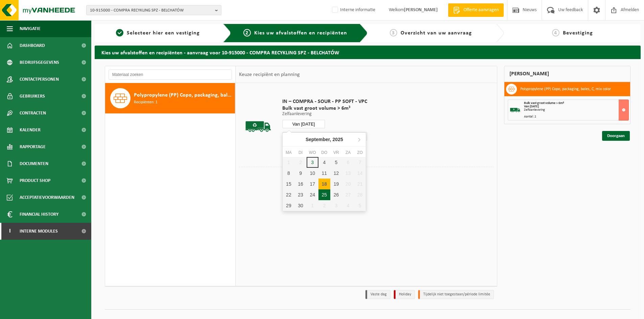  Describe the element at coordinates (367, 52) in the screenshot. I see `h2: Kies uw afvalstoffen en recipiënten - aanvraag voor 10-915000 - COMPRA RECYKLING SPZ - BELCHATÓW` at that location.